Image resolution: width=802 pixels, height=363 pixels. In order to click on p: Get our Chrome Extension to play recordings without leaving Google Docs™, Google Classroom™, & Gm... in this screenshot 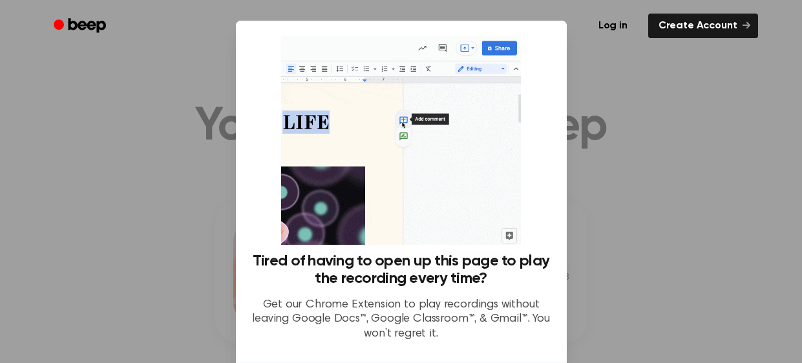, I will do `click(401, 320)`.